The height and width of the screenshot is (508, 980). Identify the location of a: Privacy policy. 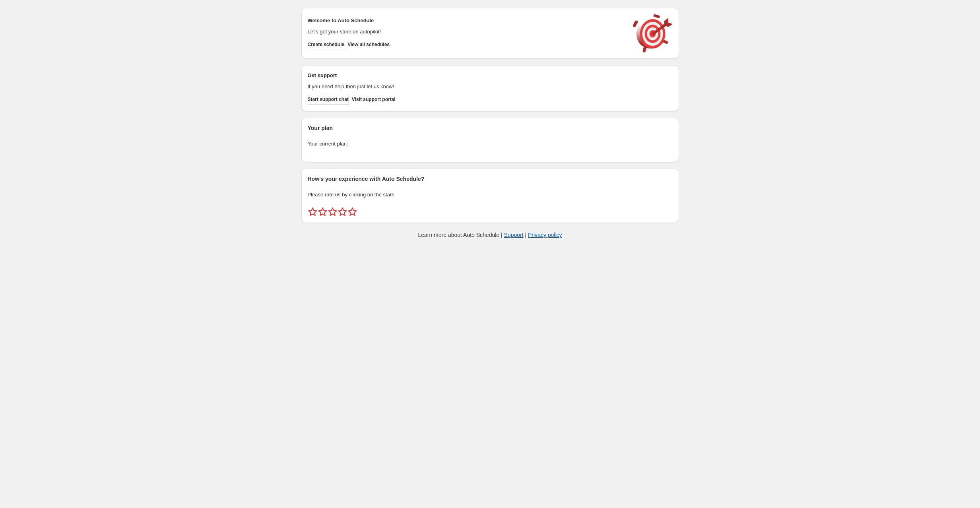
(545, 234).